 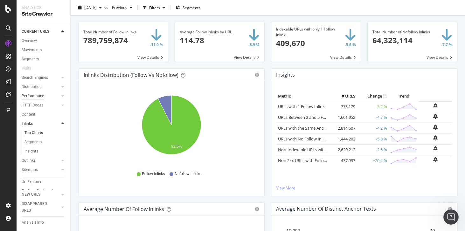 I want to click on a: Top Charts, so click(x=45, y=133).